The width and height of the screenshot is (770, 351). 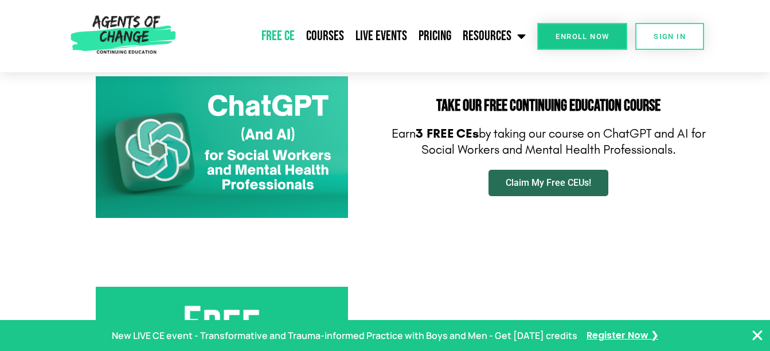 I want to click on p: Earn by taking our course on ChatGPT and AI for Social Workers and Mental Health Professionals., so click(x=549, y=142).